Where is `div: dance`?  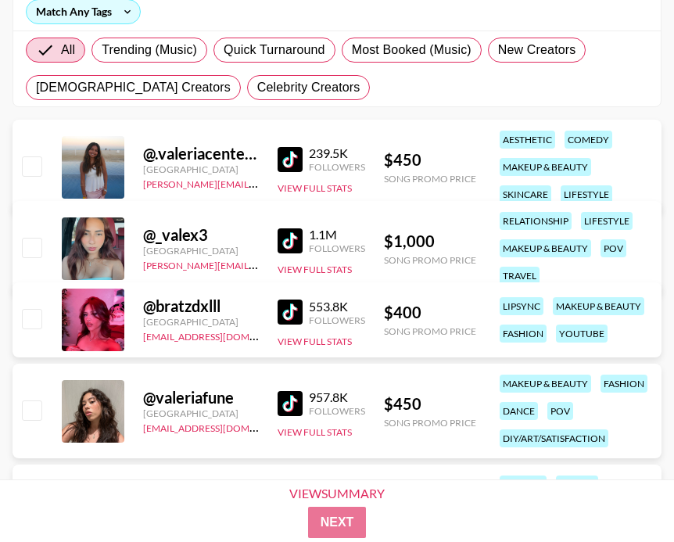 div: dance is located at coordinates (518, 411).